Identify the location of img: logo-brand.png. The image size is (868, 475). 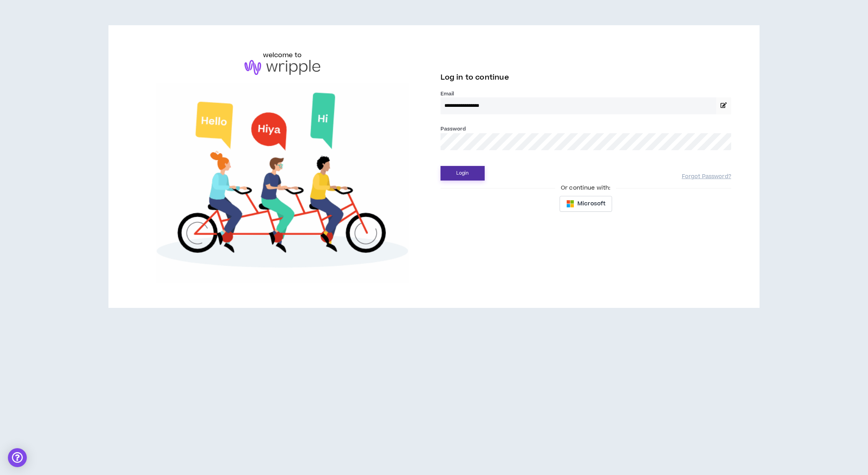
(282, 67).